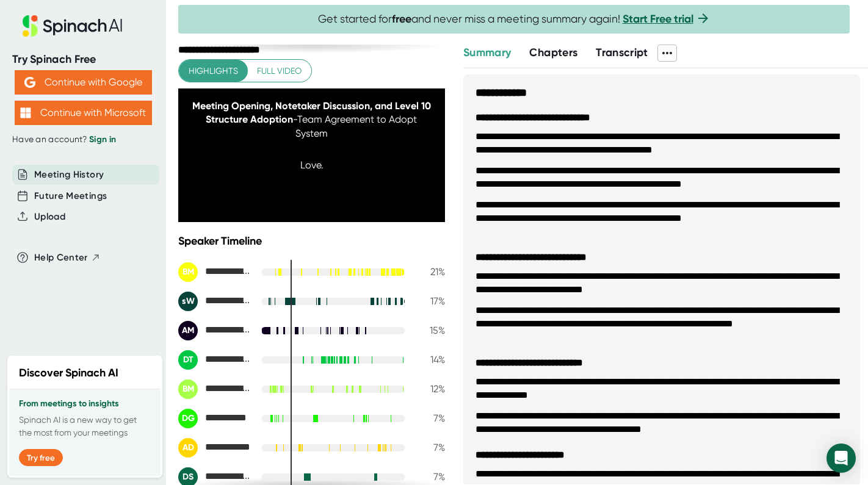 The width and height of the screenshot is (868, 485). What do you see at coordinates (213, 70) in the screenshot?
I see `button: Highlights` at bounding box center [213, 70].